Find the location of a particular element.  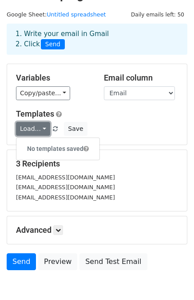

div: Chat Widget is located at coordinates (172, 278).